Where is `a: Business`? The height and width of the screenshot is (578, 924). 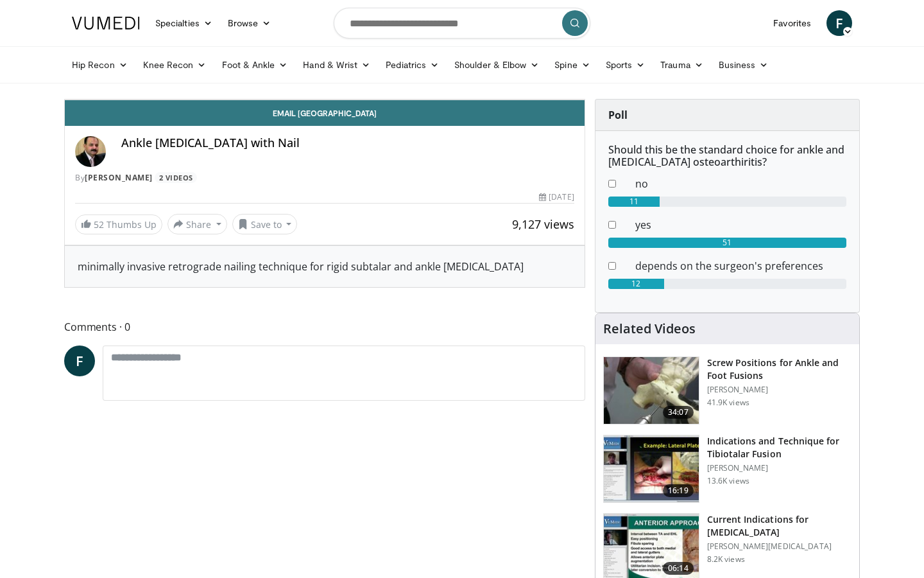
a: Business is located at coordinates (744, 65).